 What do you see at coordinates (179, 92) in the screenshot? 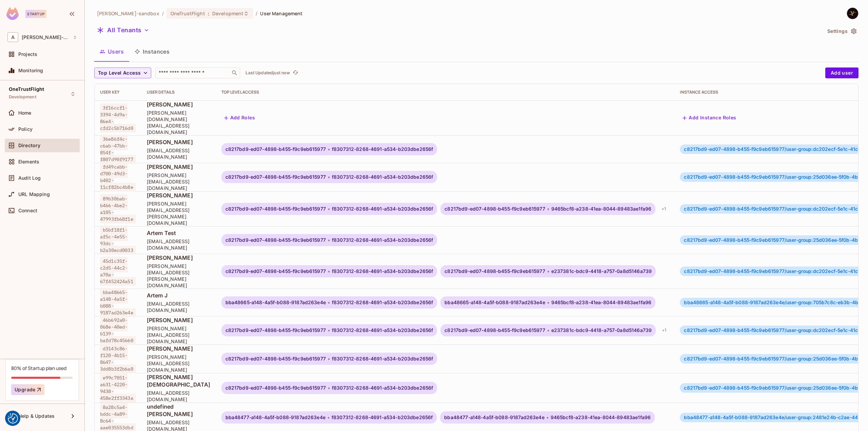
I see `div: User Details` at bounding box center [179, 92].